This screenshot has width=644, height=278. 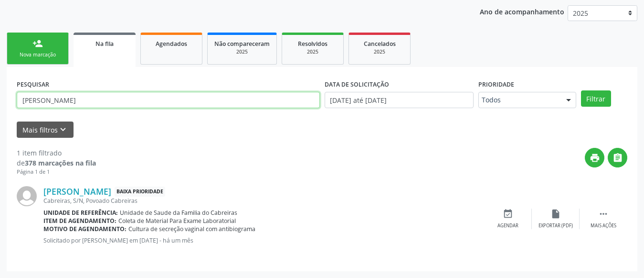 What do you see at coordinates (168, 100) in the screenshot?
I see `input: Nome, CNS` at bounding box center [168, 100].